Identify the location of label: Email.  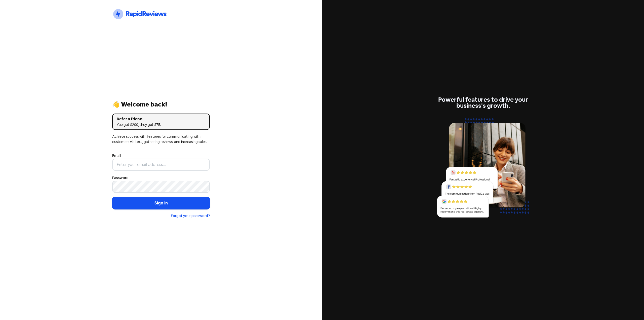
(117, 155).